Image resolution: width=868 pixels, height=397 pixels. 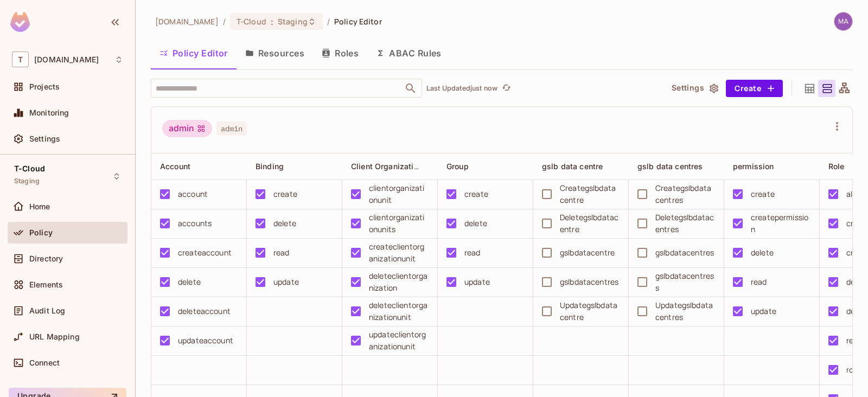 What do you see at coordinates (506, 88) in the screenshot?
I see `span: refresh` at bounding box center [506, 88].